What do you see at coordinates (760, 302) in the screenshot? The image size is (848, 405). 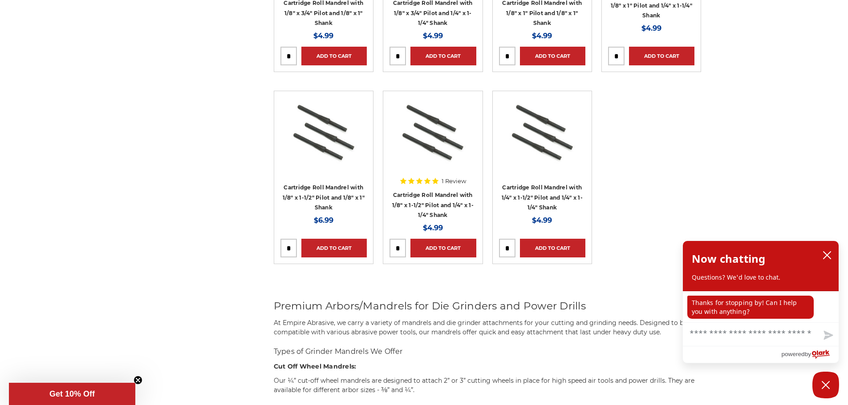 I see `div: olark chatbox` at bounding box center [760, 302].